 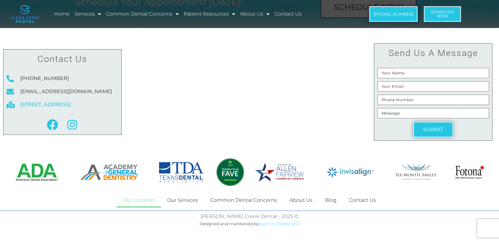 What do you see at coordinates (350, 173) in the screenshot?
I see `img: Invisalign Logo` at bounding box center [350, 173].